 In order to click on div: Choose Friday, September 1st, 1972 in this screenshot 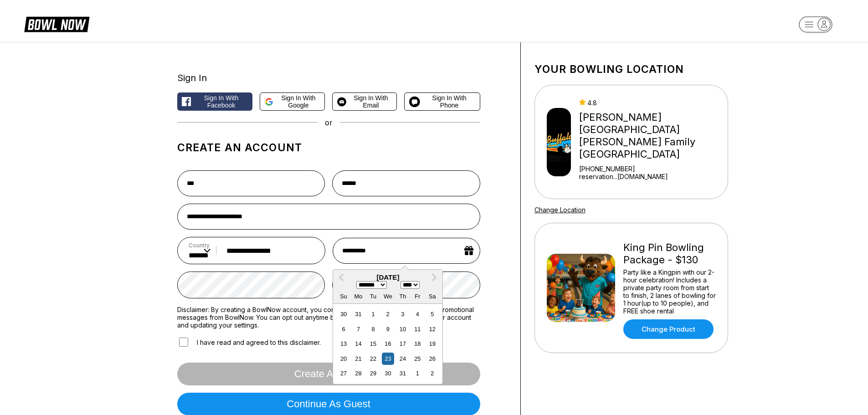, I will do `click(417, 373)`.